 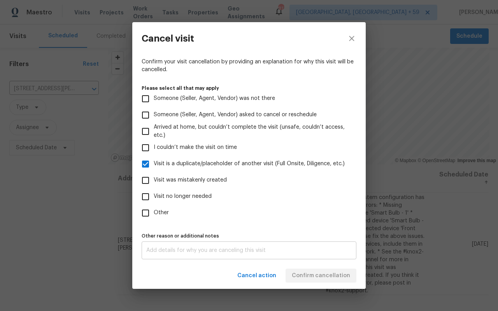 I want to click on span: Someone (Seller, Agent, Vendor) asked to cancel or reschedule, so click(x=235, y=115).